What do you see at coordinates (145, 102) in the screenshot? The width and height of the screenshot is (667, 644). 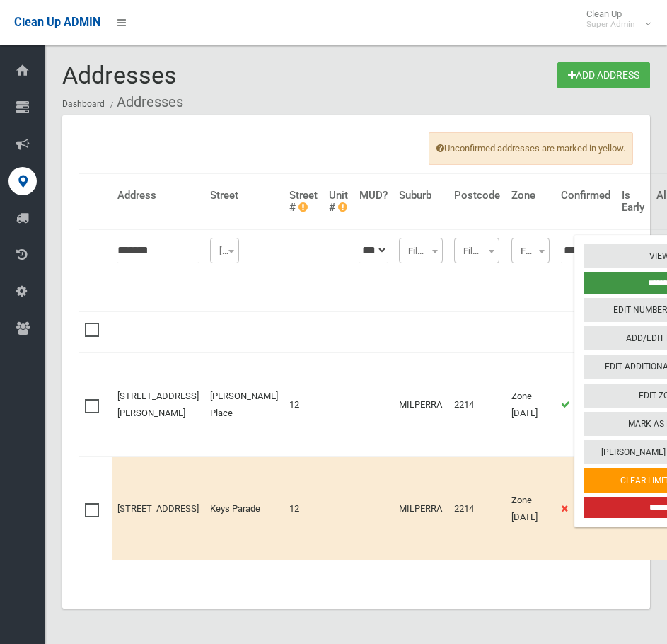 I see `li: Addresses` at bounding box center [145, 102].